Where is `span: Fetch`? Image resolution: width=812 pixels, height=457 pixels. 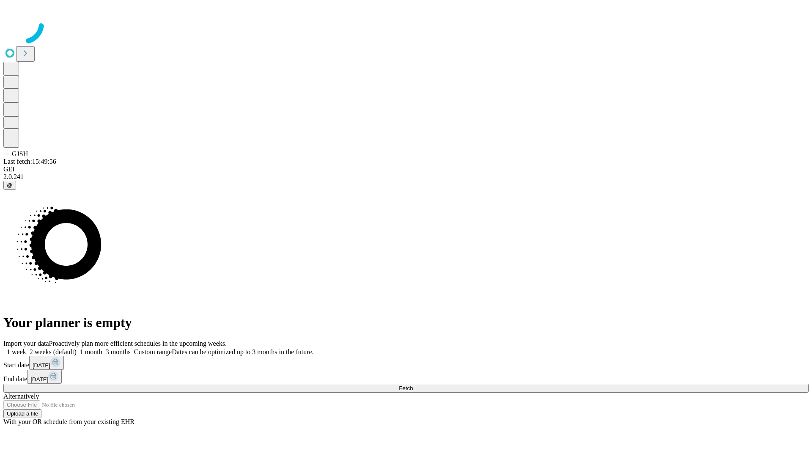
span: Fetch is located at coordinates (406, 388).